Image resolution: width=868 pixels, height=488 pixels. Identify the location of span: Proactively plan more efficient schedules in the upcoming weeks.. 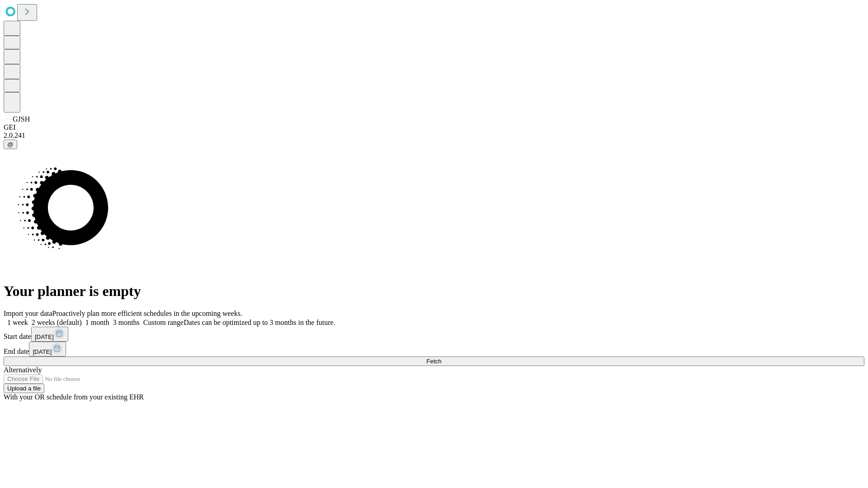
(147, 313).